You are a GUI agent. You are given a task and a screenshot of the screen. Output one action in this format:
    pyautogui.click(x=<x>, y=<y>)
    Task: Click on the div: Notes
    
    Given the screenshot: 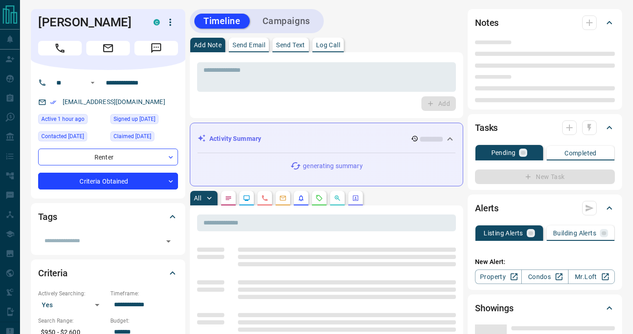 What is the action you would take?
    pyautogui.click(x=545, y=23)
    